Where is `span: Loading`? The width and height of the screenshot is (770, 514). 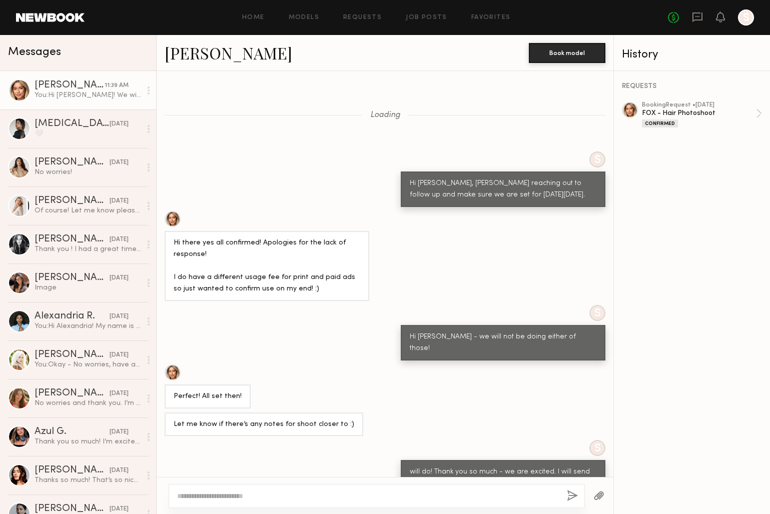 span: Loading is located at coordinates (385, 115).